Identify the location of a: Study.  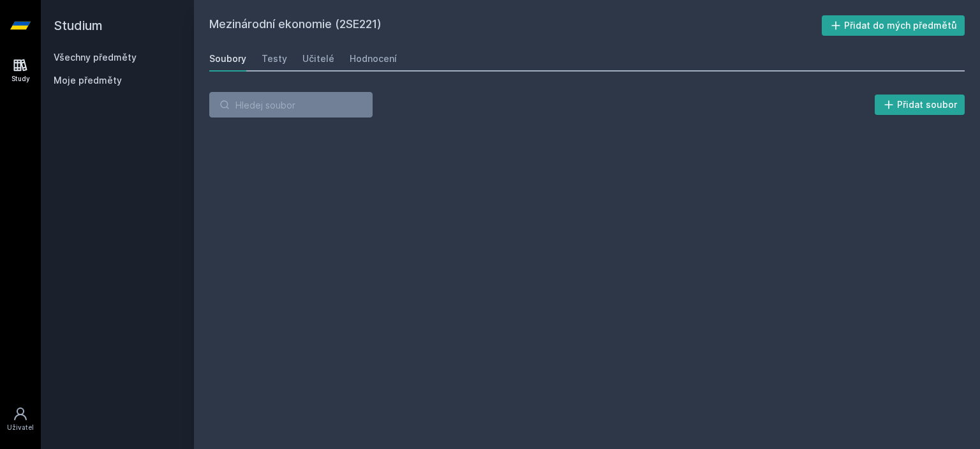
(20, 70).